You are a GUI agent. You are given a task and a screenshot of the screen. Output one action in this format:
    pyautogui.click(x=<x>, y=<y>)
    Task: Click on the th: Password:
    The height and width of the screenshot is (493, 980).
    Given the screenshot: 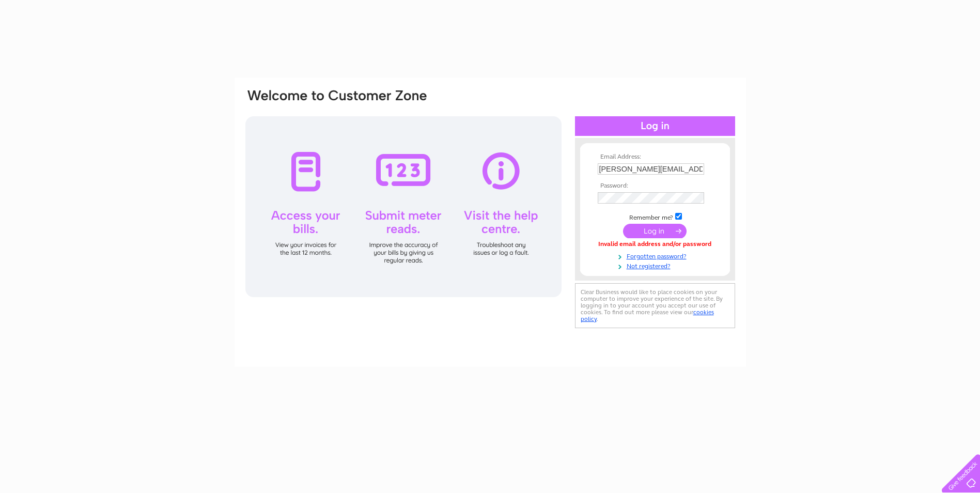 What is the action you would take?
    pyautogui.click(x=655, y=186)
    